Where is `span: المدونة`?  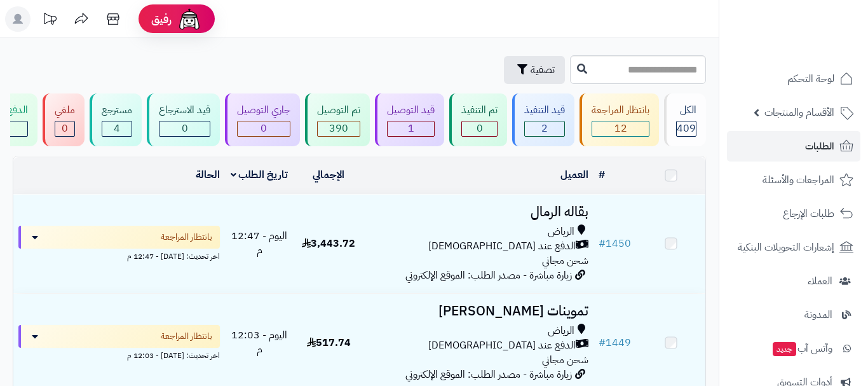
span: المدونة is located at coordinates (818, 315).